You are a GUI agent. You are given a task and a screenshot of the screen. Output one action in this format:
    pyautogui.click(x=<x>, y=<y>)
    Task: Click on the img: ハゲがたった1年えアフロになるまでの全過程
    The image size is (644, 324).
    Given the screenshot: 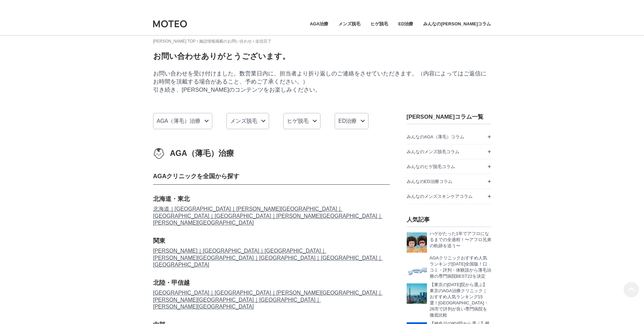 What is the action you would take?
    pyautogui.click(x=417, y=243)
    